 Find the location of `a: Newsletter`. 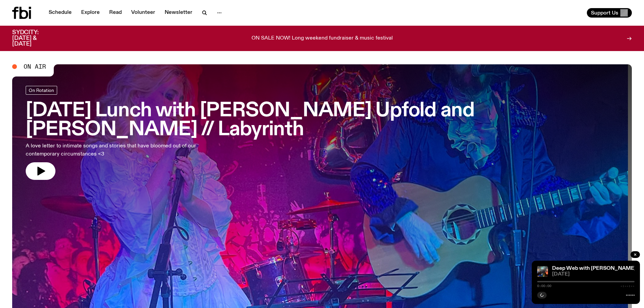

a: Newsletter is located at coordinates (179, 13).